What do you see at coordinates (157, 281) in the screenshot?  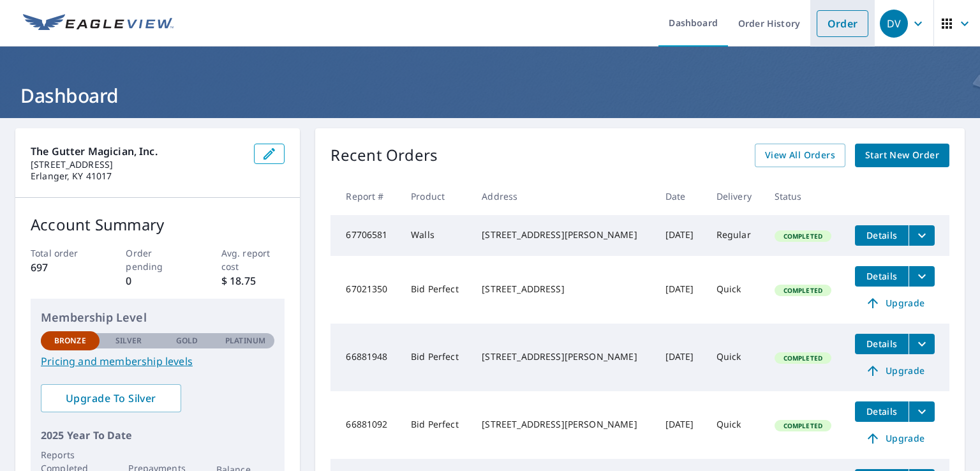 I see `p: 0` at bounding box center [157, 281].